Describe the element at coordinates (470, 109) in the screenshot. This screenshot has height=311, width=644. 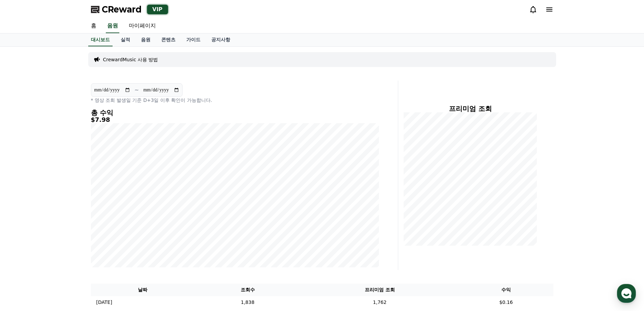
I see `h4: 프리미엄 조회` at that location.